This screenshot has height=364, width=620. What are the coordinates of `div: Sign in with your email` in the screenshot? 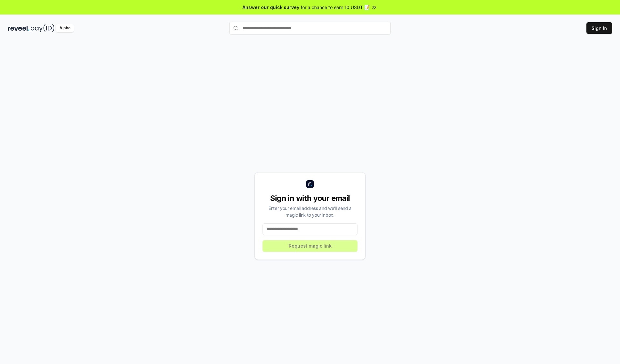 It's located at (310, 198).